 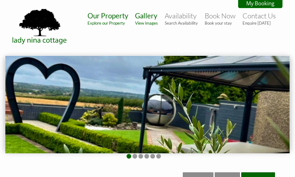 I want to click on a: Our PropertyExplore our Property, so click(x=108, y=18).